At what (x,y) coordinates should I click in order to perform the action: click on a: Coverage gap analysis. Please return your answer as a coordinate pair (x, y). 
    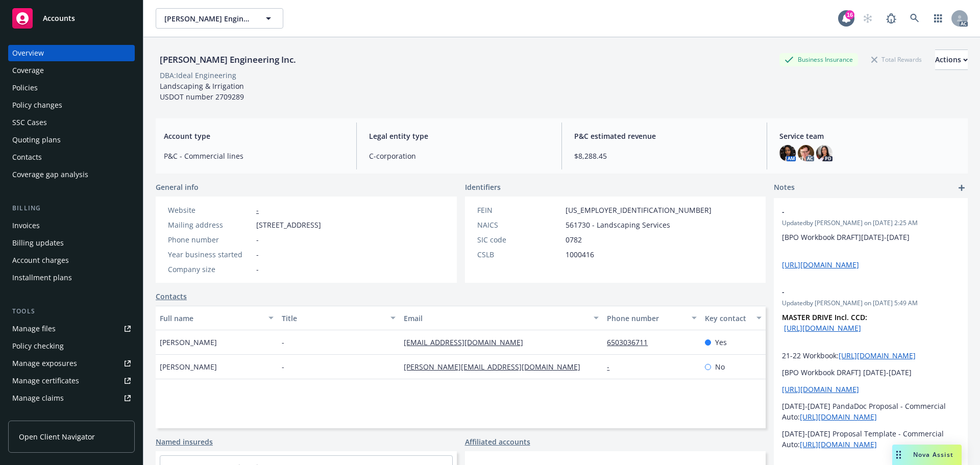
    Looking at the image, I should click on (71, 174).